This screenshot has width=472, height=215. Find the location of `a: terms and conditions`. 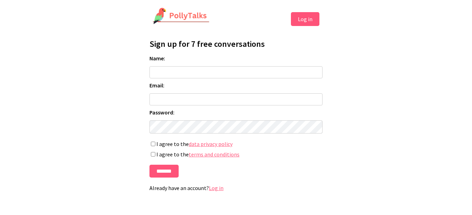

a: terms and conditions is located at coordinates (214, 155).